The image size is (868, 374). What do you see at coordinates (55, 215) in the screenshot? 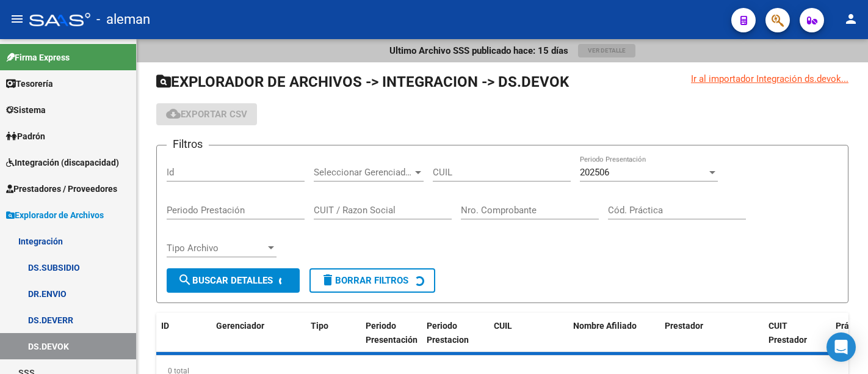
I see `span: Explorador de Archivos` at bounding box center [55, 215].